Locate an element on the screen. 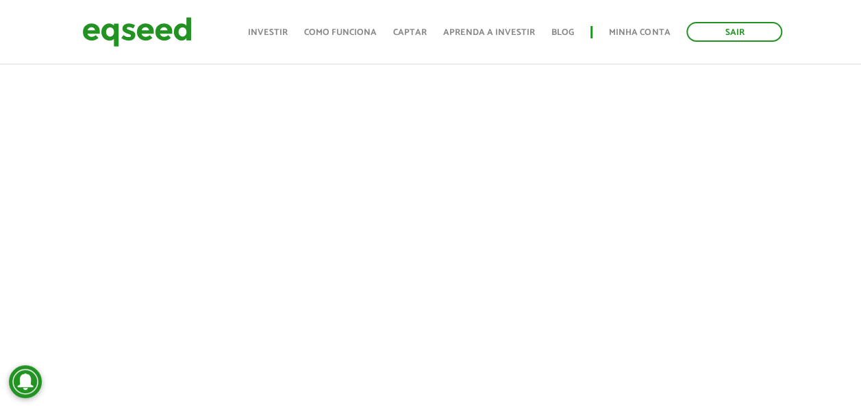 This screenshot has height=407, width=861. a: Captar is located at coordinates (410, 32).